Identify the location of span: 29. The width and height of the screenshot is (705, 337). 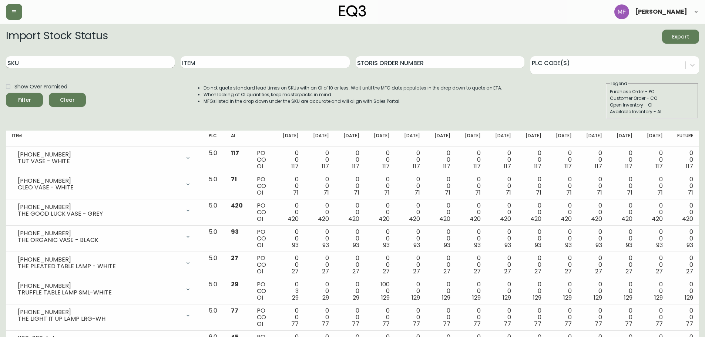
(326, 298).